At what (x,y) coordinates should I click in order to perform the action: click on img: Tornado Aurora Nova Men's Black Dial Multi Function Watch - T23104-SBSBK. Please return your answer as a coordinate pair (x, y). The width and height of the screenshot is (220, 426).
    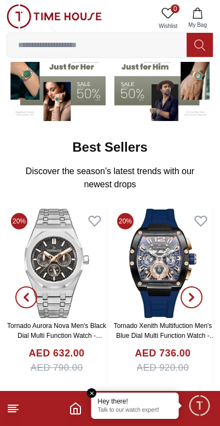
    Looking at the image, I should click on (56, 263).